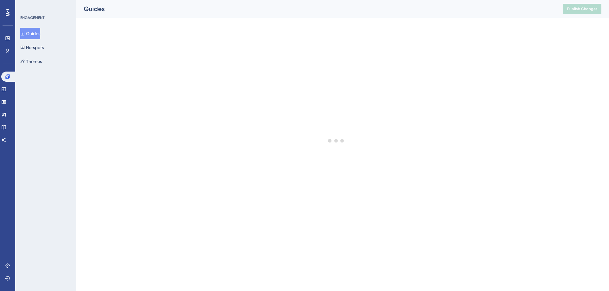  What do you see at coordinates (32, 48) in the screenshot?
I see `button: Hotspots` at bounding box center [32, 48].